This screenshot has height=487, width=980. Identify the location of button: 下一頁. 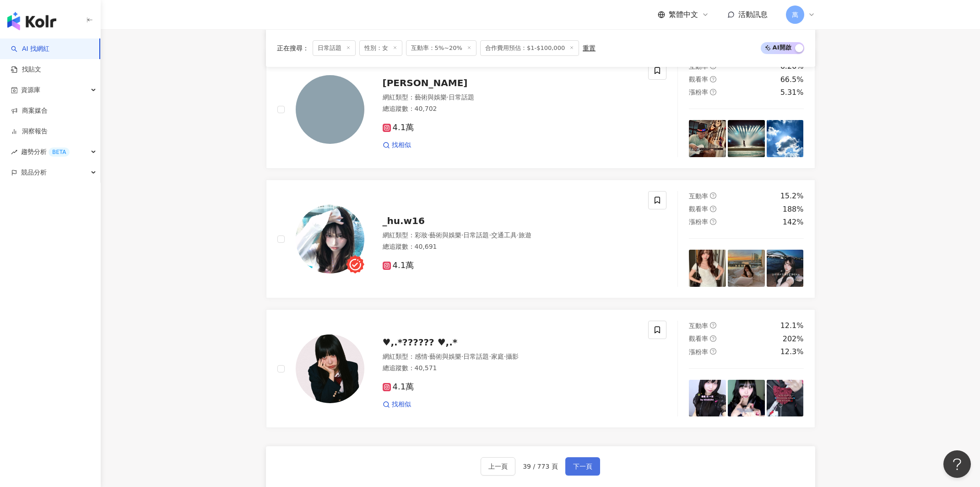
(583, 466).